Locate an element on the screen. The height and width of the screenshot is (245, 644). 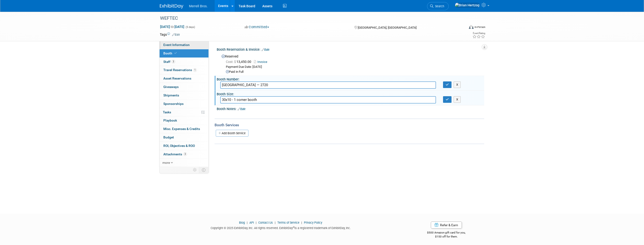
span: more is located at coordinates (166, 162).